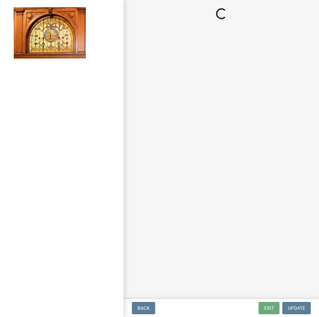 This screenshot has height=317, width=319. I want to click on button: Update, so click(296, 308).